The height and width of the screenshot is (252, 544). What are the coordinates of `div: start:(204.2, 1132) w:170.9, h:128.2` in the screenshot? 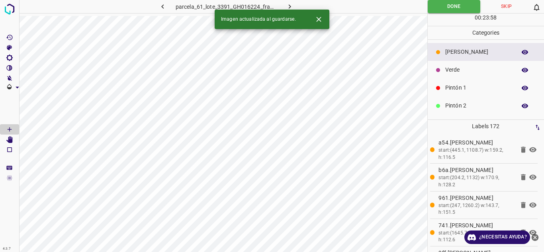 It's located at (476, 181).